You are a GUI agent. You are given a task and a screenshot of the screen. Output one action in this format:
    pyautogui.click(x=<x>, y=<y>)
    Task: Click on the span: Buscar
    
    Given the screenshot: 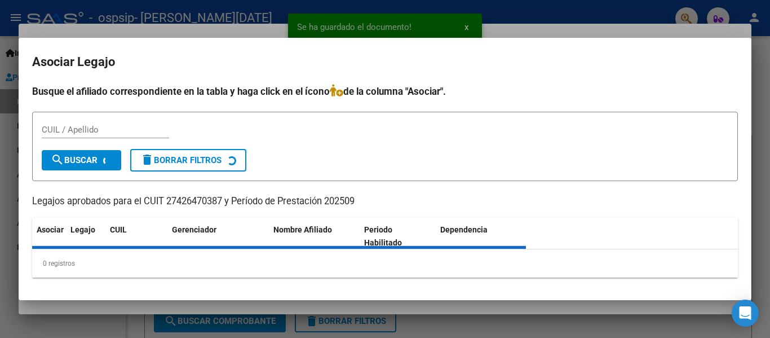 What is the action you would take?
    pyautogui.click(x=74, y=160)
    